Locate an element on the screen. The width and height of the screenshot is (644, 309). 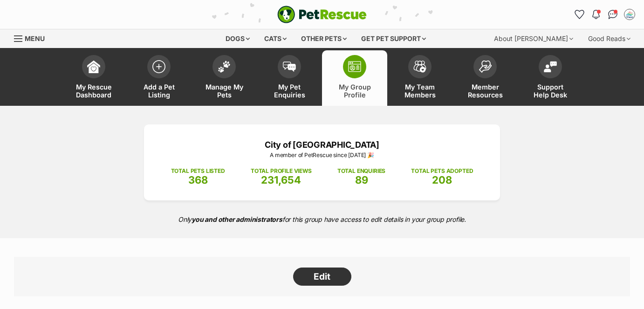
img: Sonja Laine profile pic is located at coordinates (629, 15).